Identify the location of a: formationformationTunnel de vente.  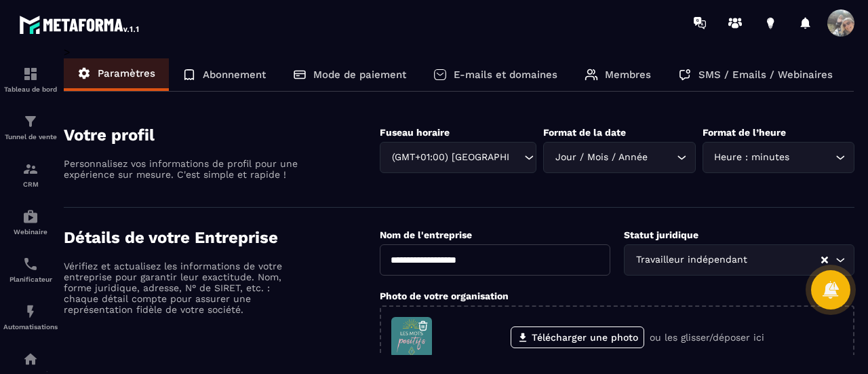
(31, 127).